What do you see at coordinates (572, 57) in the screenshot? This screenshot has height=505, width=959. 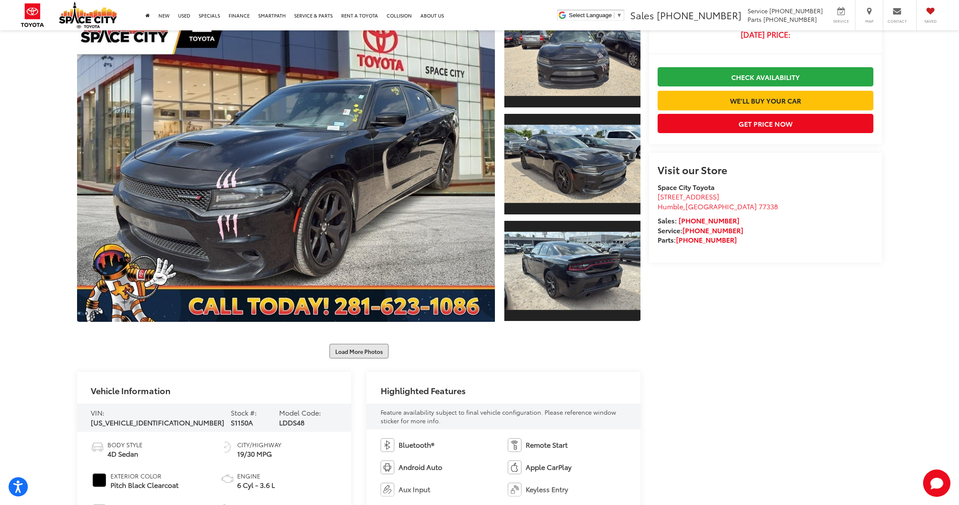 I see `a: Expand Photo 1` at bounding box center [572, 57].